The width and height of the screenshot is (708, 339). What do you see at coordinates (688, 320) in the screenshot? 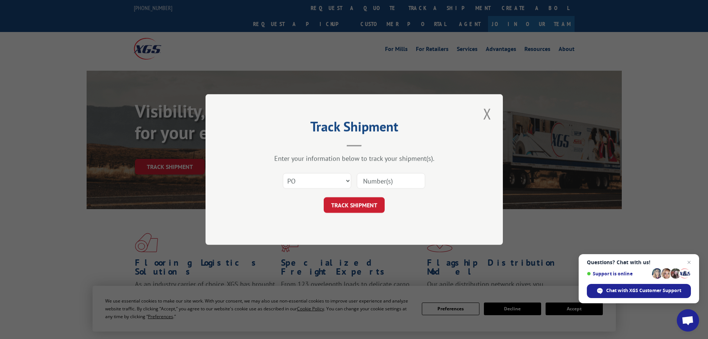
I see `a: Open chat` at bounding box center [688, 320].